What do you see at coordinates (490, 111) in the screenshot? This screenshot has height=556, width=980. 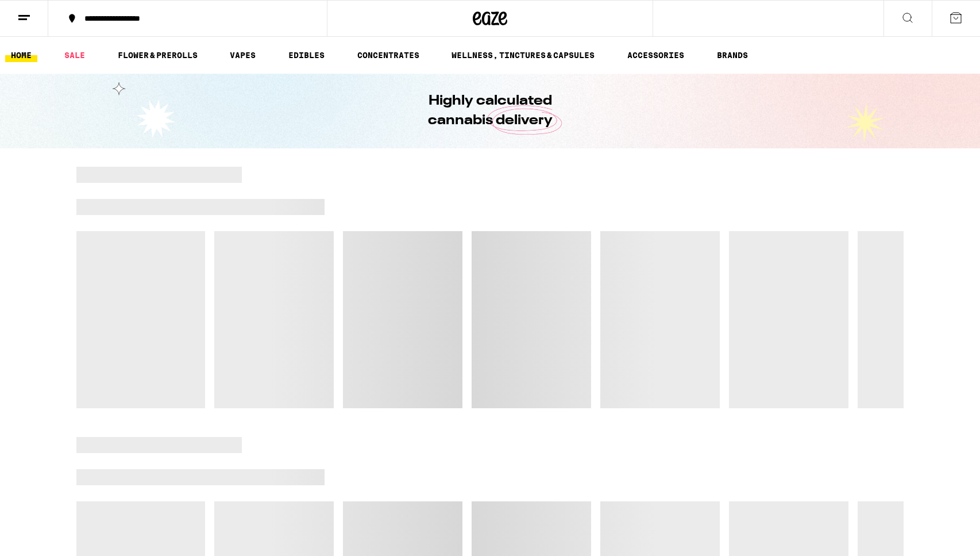 I see `h1: Highly calculated cannabis delivery` at bounding box center [490, 111].